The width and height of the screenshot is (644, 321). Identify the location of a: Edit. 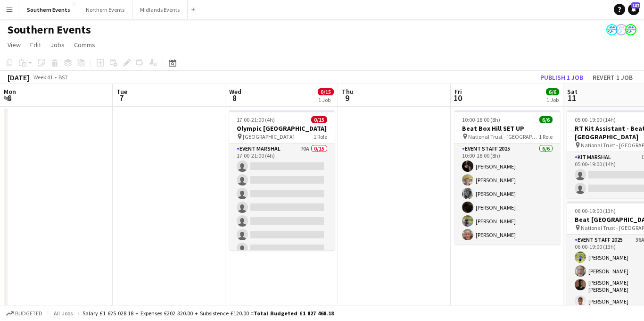
(36, 45).